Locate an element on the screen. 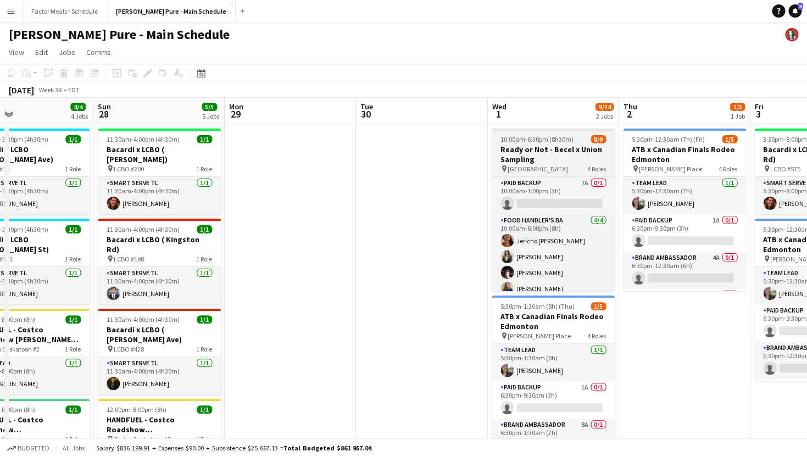 This screenshot has height=457, width=807. span: Edit is located at coordinates (41, 52).